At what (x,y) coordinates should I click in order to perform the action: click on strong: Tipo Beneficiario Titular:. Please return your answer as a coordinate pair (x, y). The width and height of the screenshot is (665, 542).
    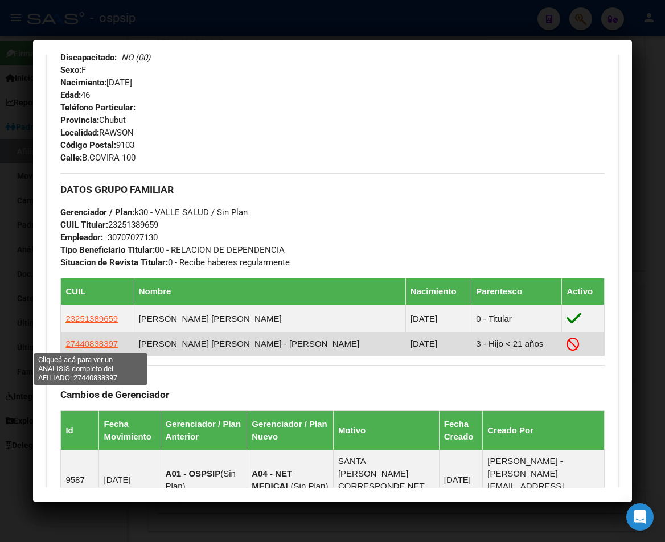
    Looking at the image, I should click on (108, 250).